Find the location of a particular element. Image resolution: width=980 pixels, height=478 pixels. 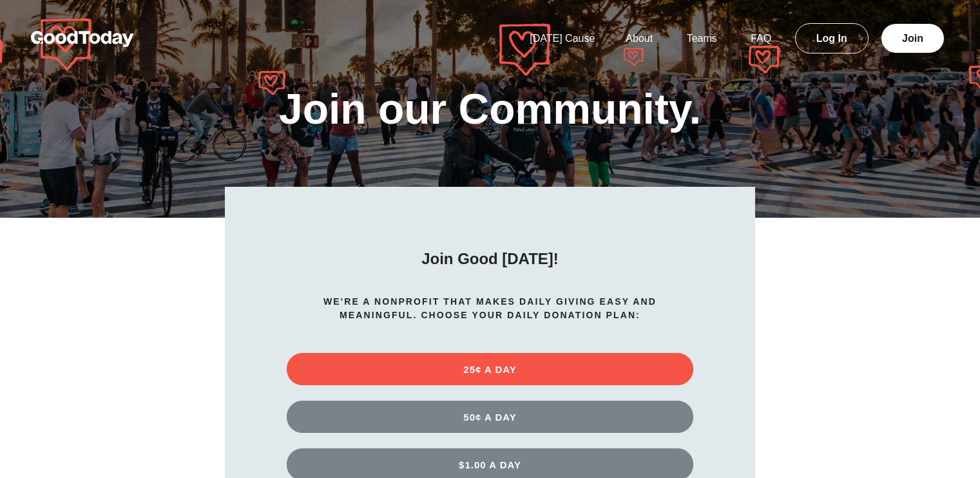

a: Join is located at coordinates (913, 38).